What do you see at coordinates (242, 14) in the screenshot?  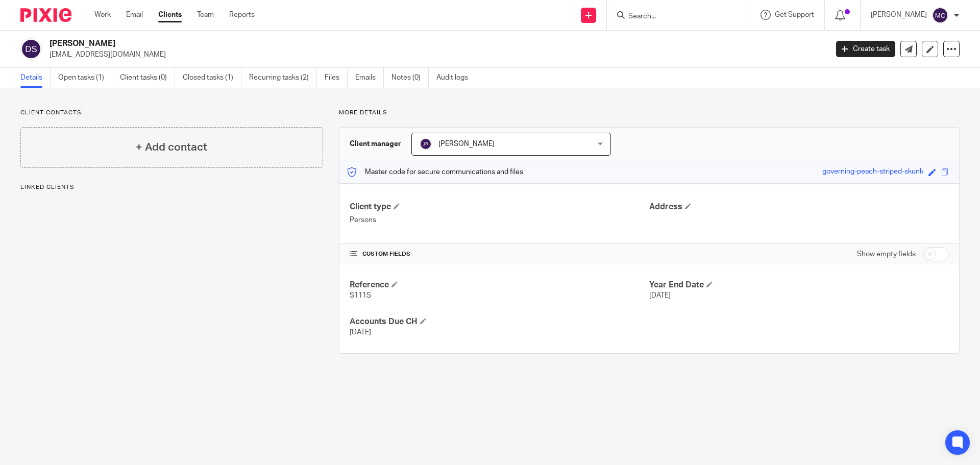 I see `a: Reports` at bounding box center [242, 14].